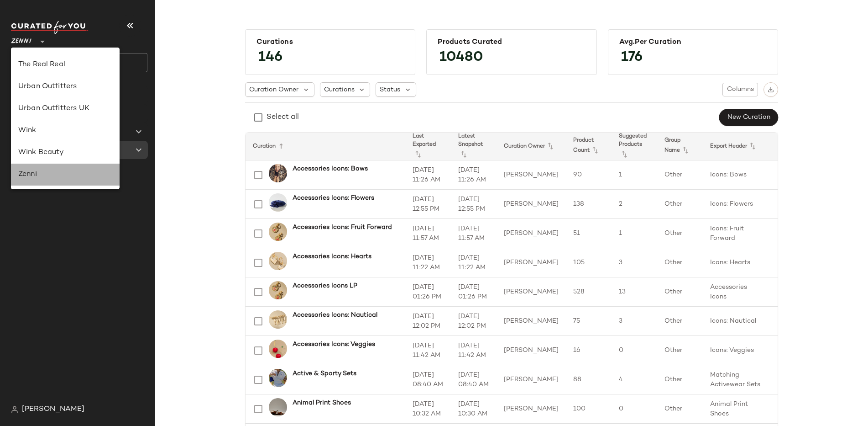 The height and width of the screenshot is (426, 868). What do you see at coordinates (325, 373) in the screenshot?
I see `b: Active & Sporty Sets` at bounding box center [325, 373].